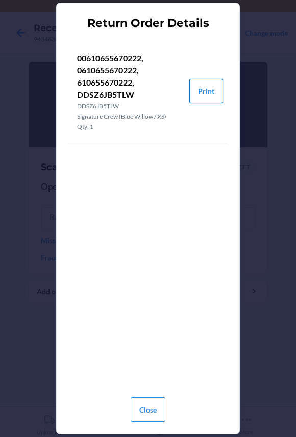  What do you see at coordinates (129, 127) in the screenshot?
I see `p: Qty: 1` at bounding box center [129, 127].